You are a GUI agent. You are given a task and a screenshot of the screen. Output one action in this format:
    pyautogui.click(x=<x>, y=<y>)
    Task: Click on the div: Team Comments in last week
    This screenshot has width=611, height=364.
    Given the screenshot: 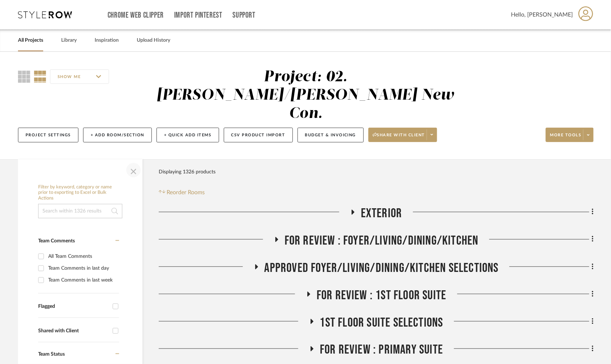 What is the action you would take?
    pyautogui.click(x=83, y=280)
    